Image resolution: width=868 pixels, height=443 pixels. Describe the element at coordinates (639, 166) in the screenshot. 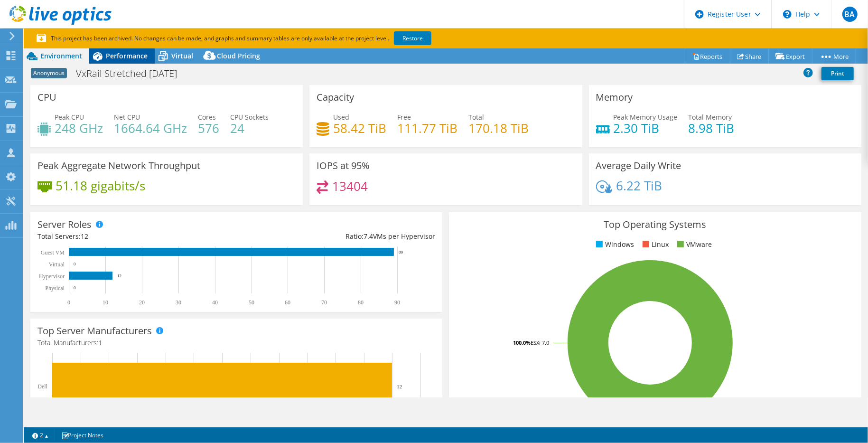

I see `h3: Average Daily Write` at that location.